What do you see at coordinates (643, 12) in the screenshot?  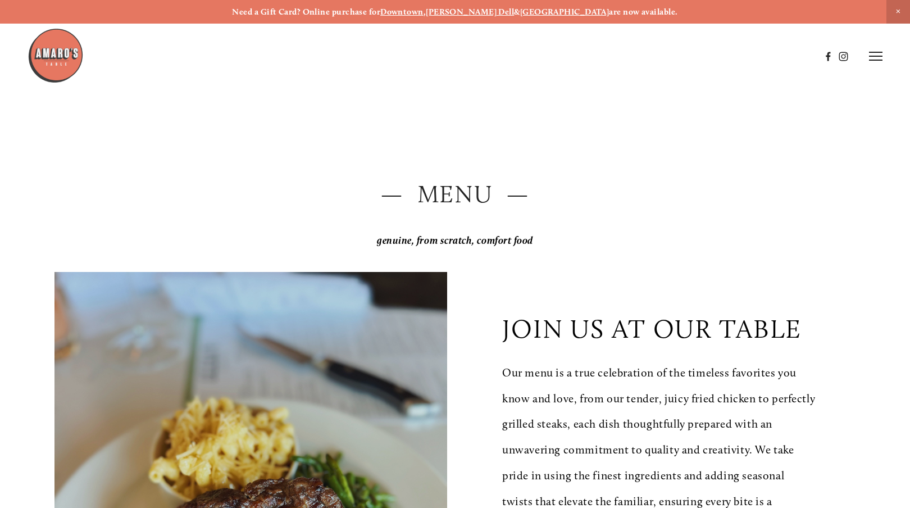 I see `strong: are now available.` at bounding box center [643, 12].